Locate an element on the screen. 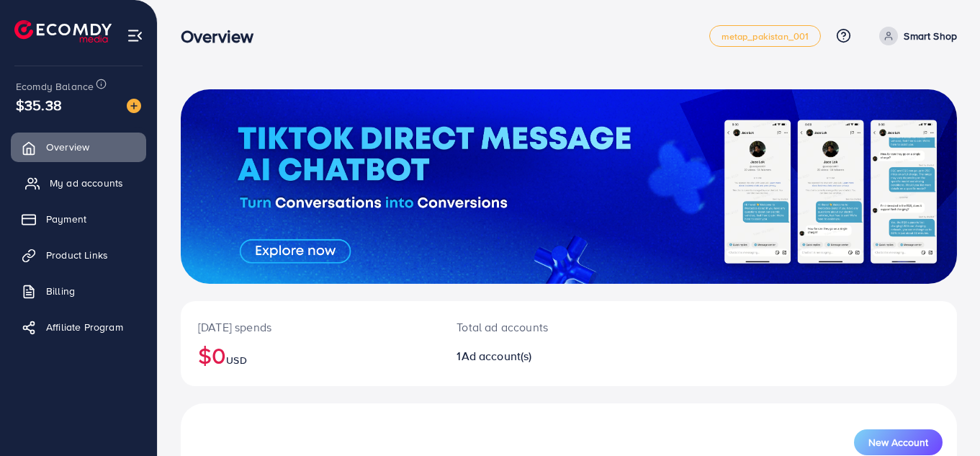  span: metap_pakistan_001 is located at coordinates (766, 36).